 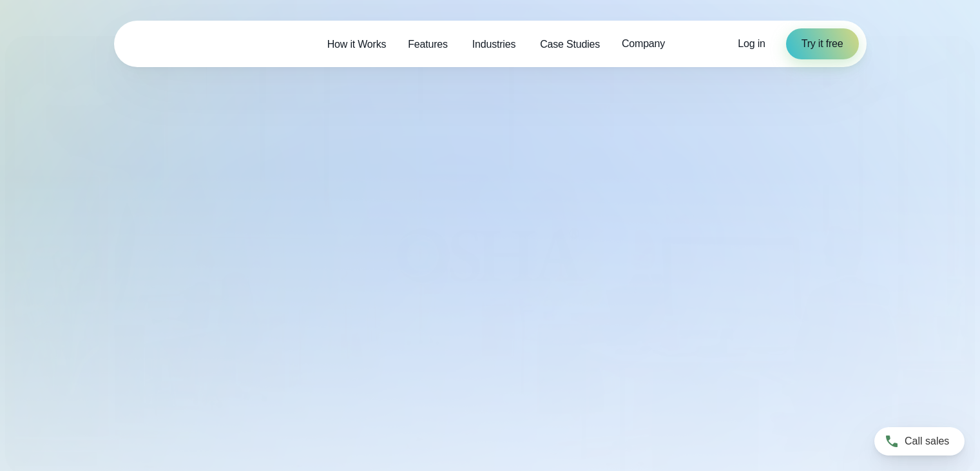 What do you see at coordinates (493, 45) in the screenshot?
I see `span: Industries` at bounding box center [493, 45].